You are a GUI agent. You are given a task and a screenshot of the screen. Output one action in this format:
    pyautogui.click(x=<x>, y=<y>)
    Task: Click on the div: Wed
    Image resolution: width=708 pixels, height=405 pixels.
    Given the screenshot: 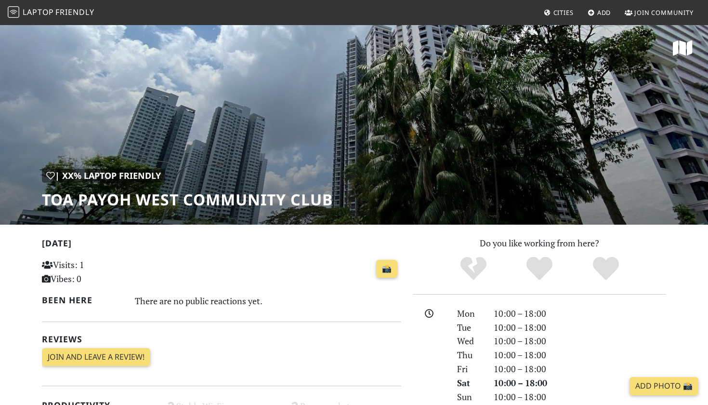 What is the action you would take?
    pyautogui.click(x=470, y=341)
    